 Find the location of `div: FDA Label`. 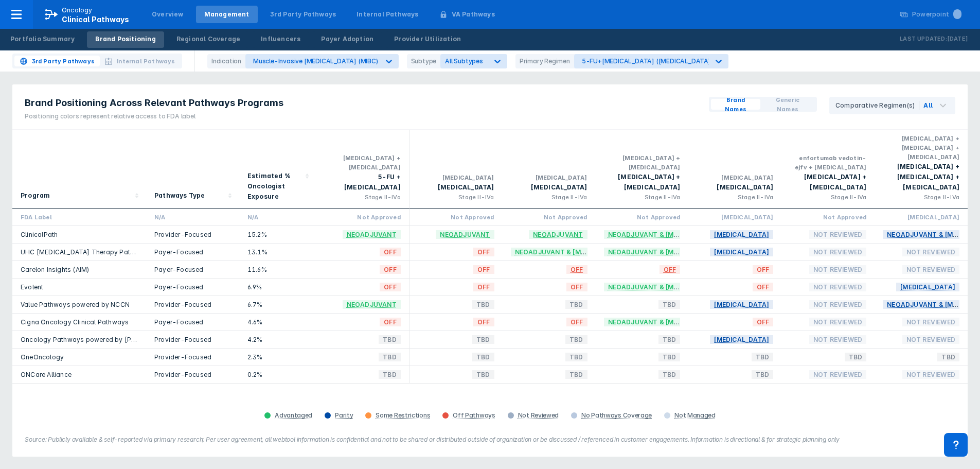

div: FDA Label is located at coordinates (80, 216).